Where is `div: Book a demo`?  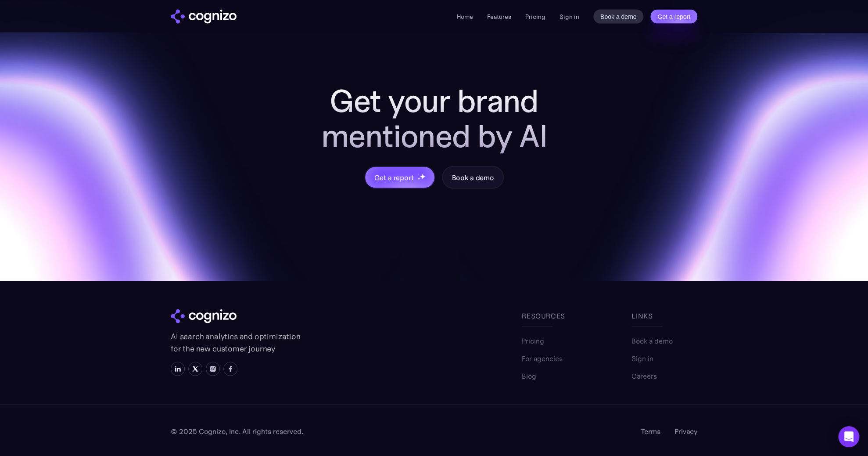
div: Book a demo is located at coordinates (473, 177).